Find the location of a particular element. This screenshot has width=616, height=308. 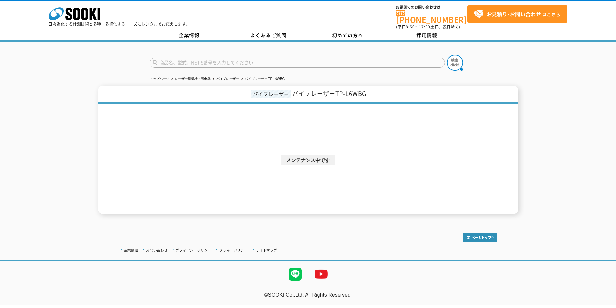

a: クッキーポリシー is located at coordinates (233, 250).